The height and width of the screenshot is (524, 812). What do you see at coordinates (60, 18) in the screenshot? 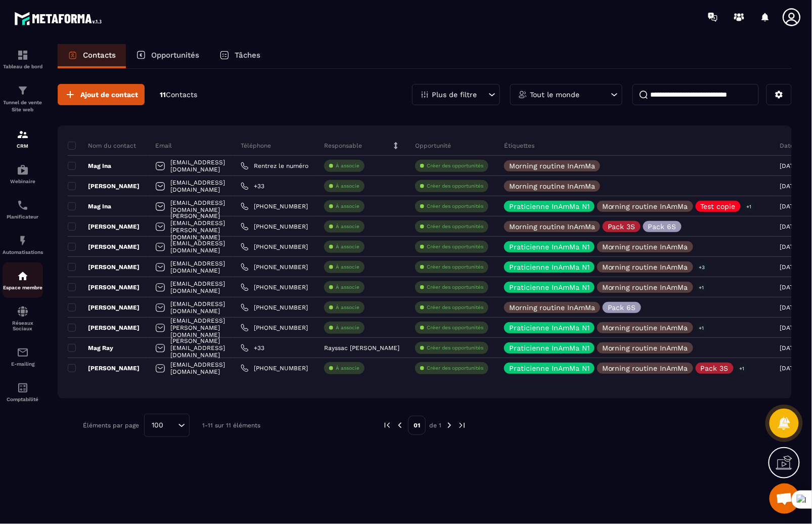
I see `img: logo` at bounding box center [60, 18].